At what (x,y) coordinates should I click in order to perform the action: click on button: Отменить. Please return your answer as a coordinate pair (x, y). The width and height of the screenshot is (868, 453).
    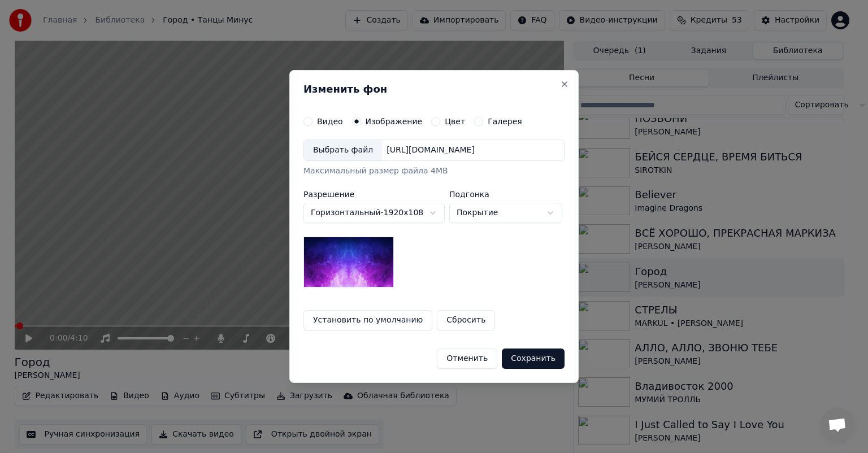
    Looking at the image, I should click on (466, 359).